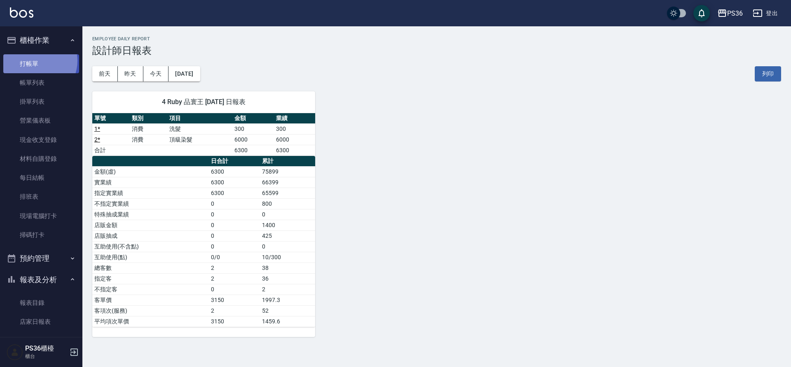 The width and height of the screenshot is (791, 367). What do you see at coordinates (437, 51) in the screenshot?
I see `h3: 設計師日報表` at bounding box center [437, 51].